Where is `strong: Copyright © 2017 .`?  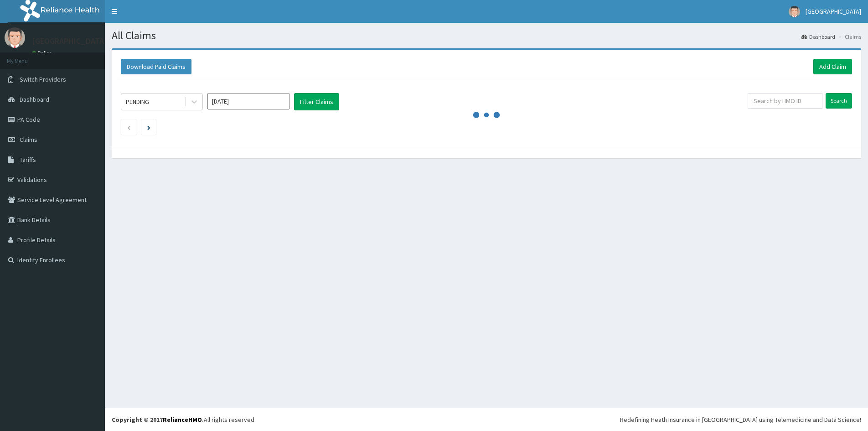
strong: Copyright © 2017 . is located at coordinates (158, 419).